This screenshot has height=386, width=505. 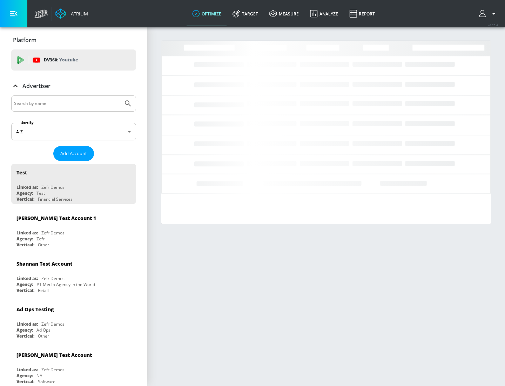 What do you see at coordinates (362, 14) in the screenshot?
I see `a: Report` at bounding box center [362, 14].